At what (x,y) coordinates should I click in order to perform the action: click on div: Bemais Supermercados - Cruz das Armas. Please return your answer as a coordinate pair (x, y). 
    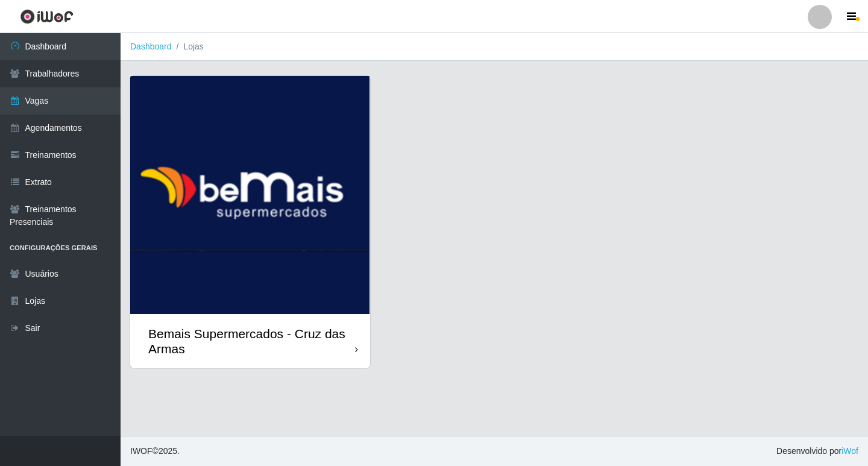
    Looking at the image, I should click on (251, 341).